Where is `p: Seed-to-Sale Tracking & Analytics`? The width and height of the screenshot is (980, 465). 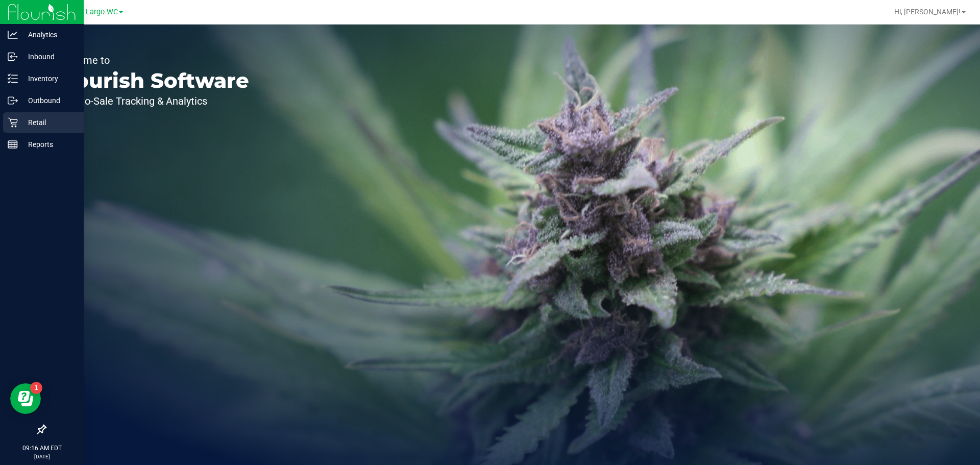
p: Seed-to-Sale Tracking & Analytics is located at coordinates (152, 101).